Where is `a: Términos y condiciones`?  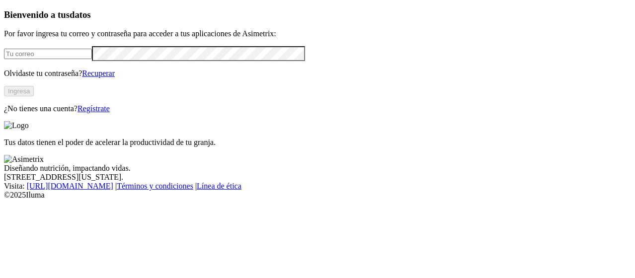
a: Términos y condiciones is located at coordinates (155, 186).